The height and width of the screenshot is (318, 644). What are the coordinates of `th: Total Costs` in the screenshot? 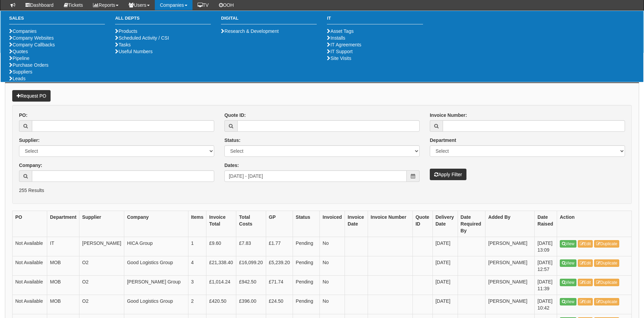 It's located at (251, 224).